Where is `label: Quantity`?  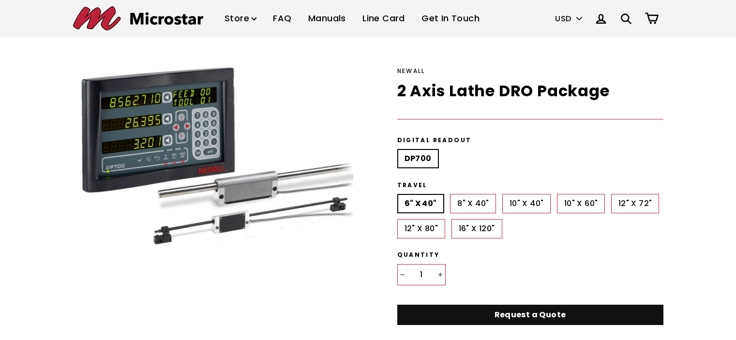 label: Quantity is located at coordinates (530, 255).